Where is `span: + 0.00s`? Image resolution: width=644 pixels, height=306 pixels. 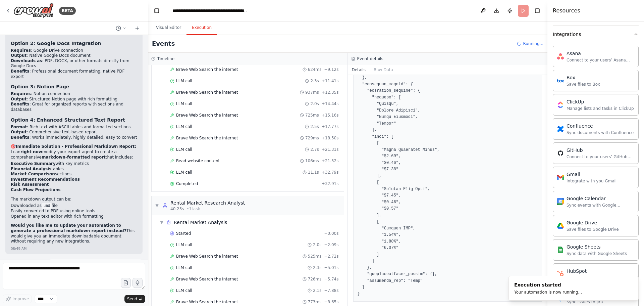 span: + 0.00s is located at coordinates (331, 233).